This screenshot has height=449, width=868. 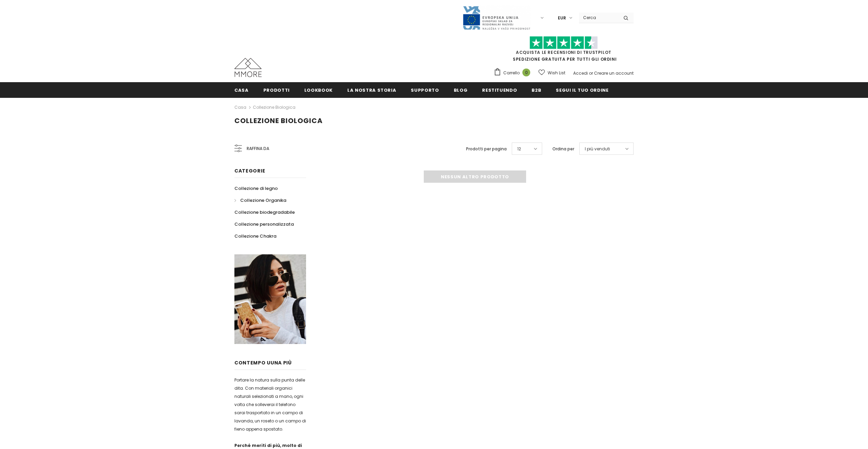 What do you see at coordinates (499, 89) in the screenshot?
I see `a: Restituendo` at bounding box center [499, 89].